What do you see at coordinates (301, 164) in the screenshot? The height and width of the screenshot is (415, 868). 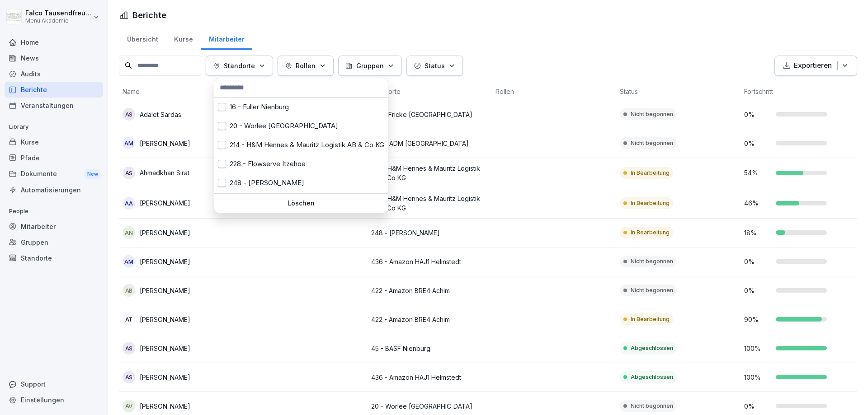 I see `div: 228 - Flowserve Itzehoe` at bounding box center [301, 164].